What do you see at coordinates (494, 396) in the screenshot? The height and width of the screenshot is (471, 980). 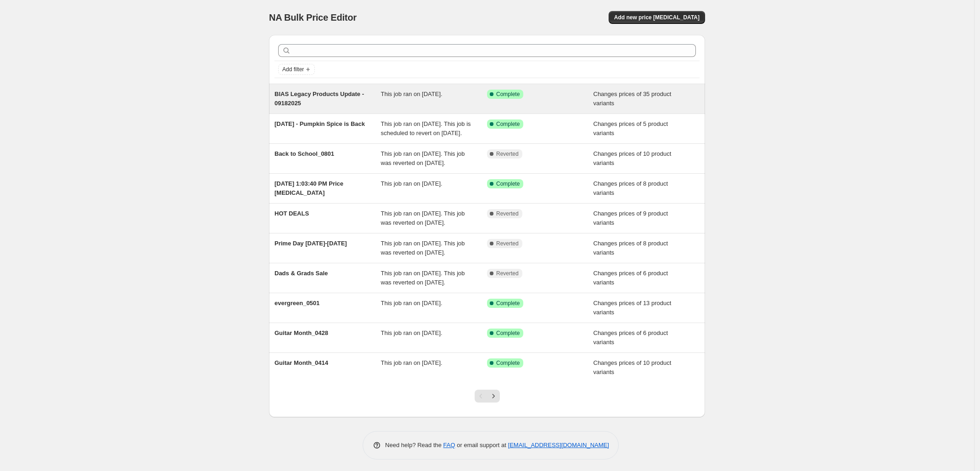 I see `button: Next` at bounding box center [494, 396].